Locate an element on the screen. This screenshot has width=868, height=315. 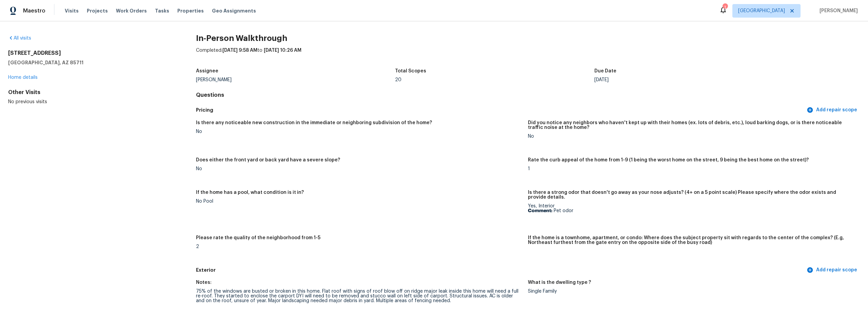
h4: Questions is located at coordinates (528, 95).